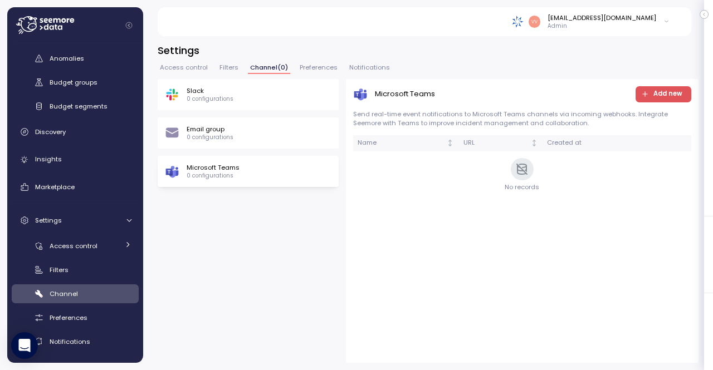  Describe the element at coordinates (495, 143) in the screenshot. I see `div: URL` at that location.